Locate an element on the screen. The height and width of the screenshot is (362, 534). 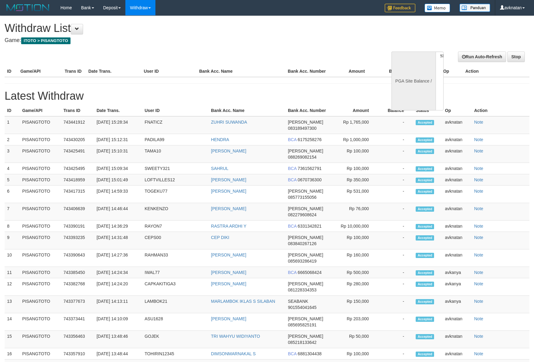
td: 743425491 is located at coordinates (78, 154).